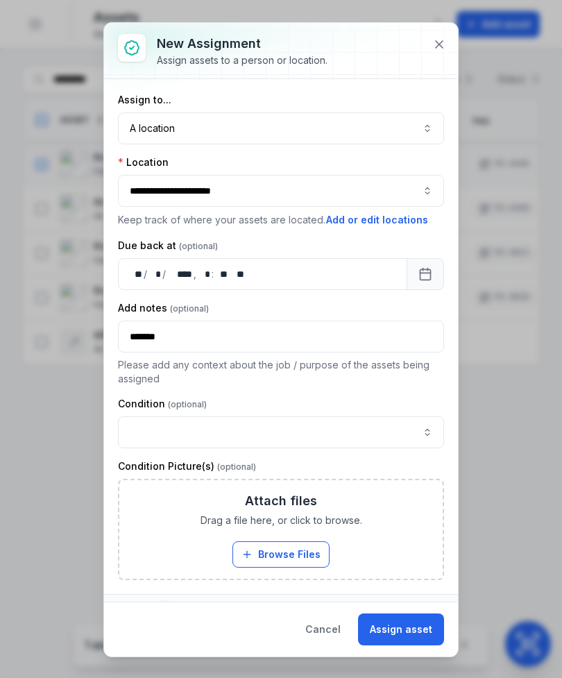 This screenshot has width=562, height=678. I want to click on label: Condition Picture(s), so click(187, 467).